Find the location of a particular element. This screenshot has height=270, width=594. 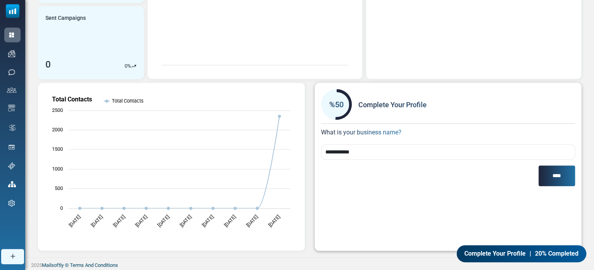

img: contacts-icon.svg is located at coordinates (12, 90).